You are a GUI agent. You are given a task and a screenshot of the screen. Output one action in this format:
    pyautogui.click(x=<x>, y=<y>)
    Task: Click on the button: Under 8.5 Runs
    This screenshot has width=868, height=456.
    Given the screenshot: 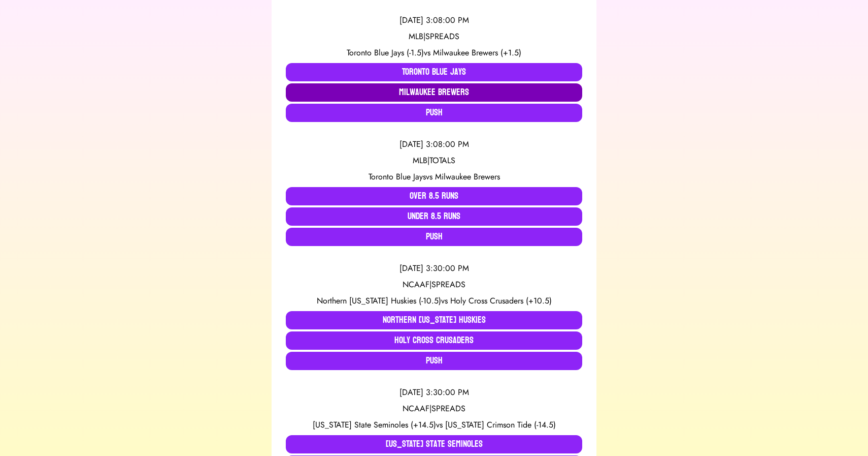 What is the action you would take?
    pyautogui.click(x=434, y=216)
    